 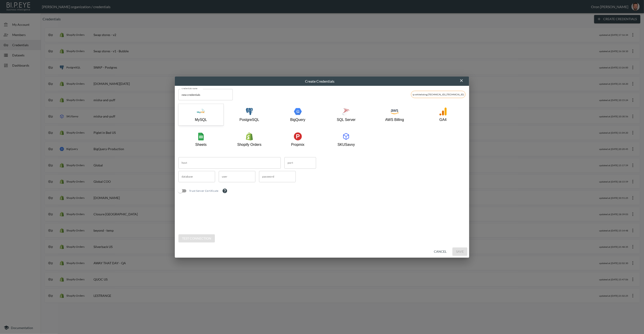 I want to click on button: google analyticsGA4, so click(x=443, y=115).